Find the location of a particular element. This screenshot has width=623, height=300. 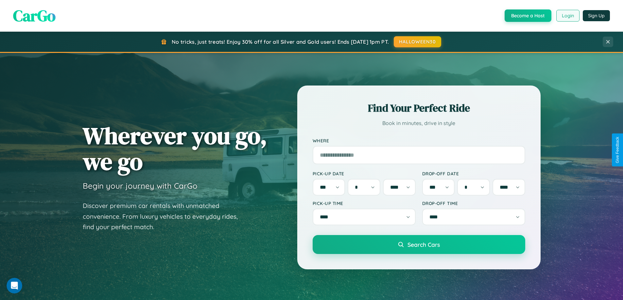

label: Pick-up Time is located at coordinates (364, 203).